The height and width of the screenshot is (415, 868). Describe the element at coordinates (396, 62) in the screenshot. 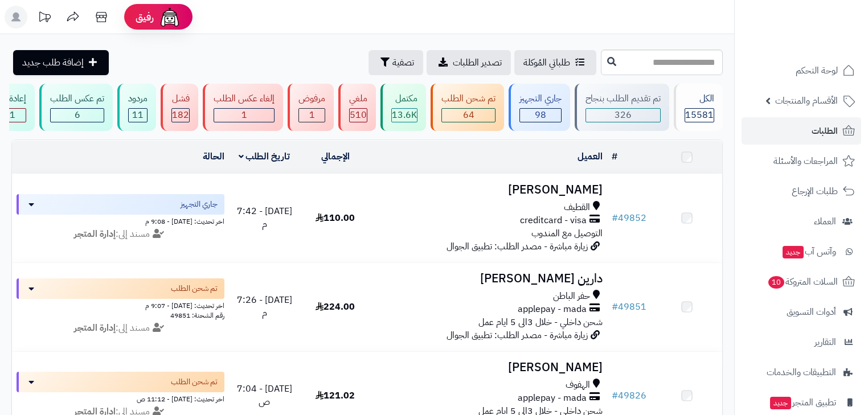

I see `button: تصفية` at that location.